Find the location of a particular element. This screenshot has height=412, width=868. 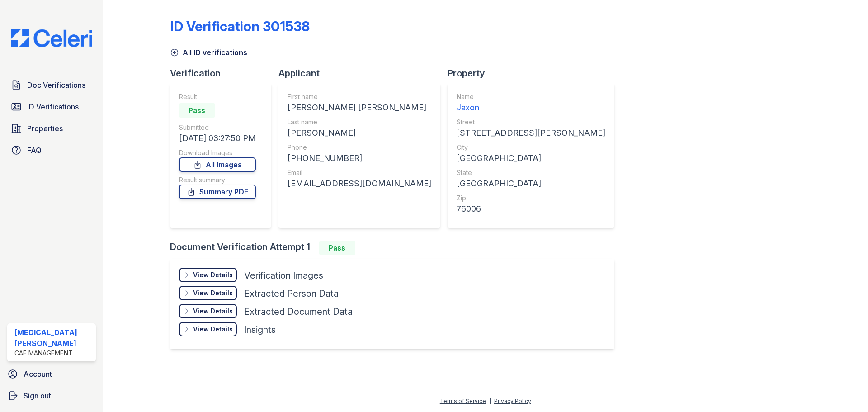

a: Account is located at coordinates (52, 374).